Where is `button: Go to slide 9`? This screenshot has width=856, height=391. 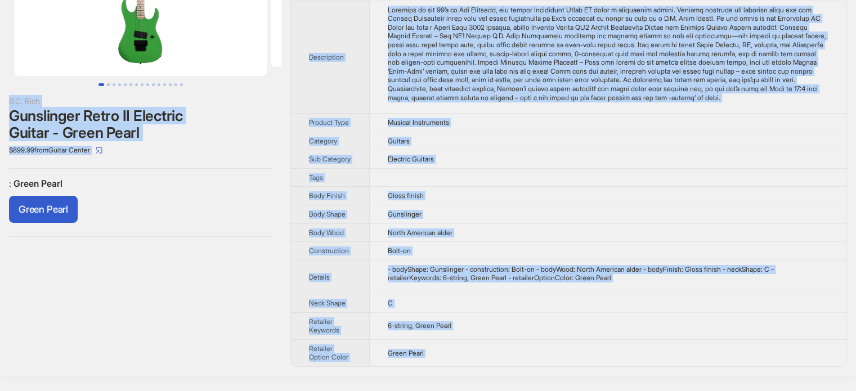 button: Go to slide 9 is located at coordinates (147, 84).